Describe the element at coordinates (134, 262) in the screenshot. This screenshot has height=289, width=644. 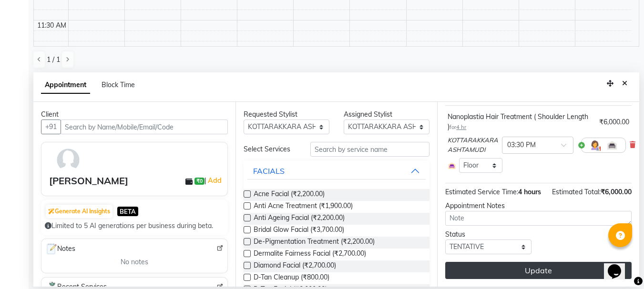
I see `span: No notes` at that location.